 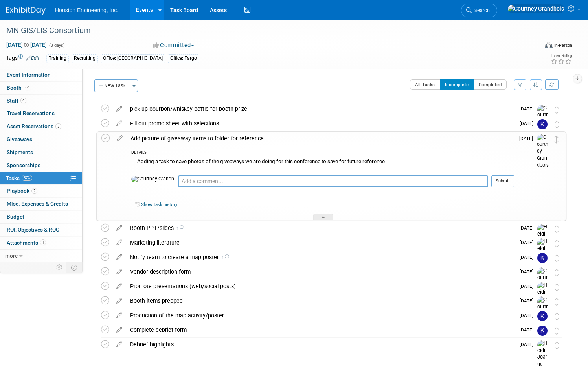 What do you see at coordinates (32, 58) in the screenshot?
I see `a: Edit` at bounding box center [32, 58].